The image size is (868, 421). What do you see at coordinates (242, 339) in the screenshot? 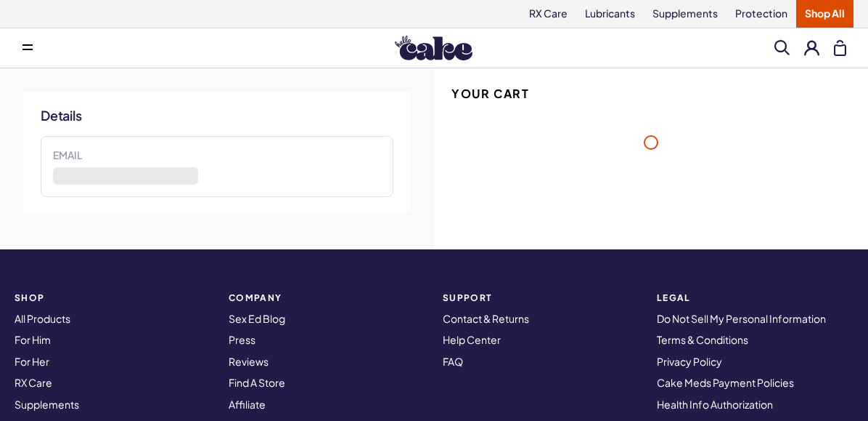
I see `a: Press` at bounding box center [242, 339].